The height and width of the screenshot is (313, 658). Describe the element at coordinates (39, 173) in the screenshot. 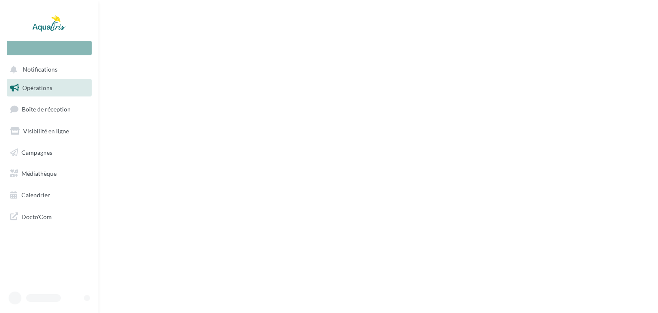

I see `span: Médiathèque` at that location.